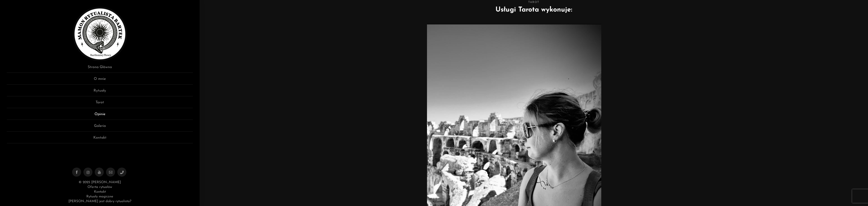  I want to click on a: Oferta rytuałów, so click(100, 187).